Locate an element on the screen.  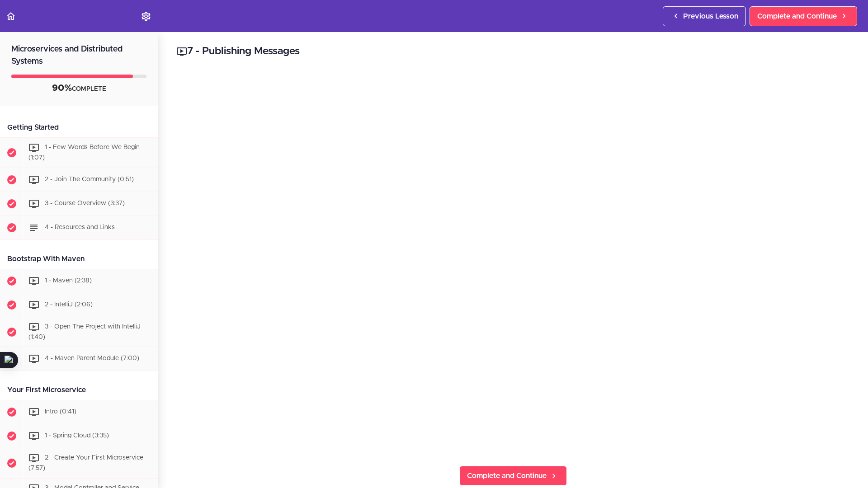
span: Previous Lesson is located at coordinates (711, 16).